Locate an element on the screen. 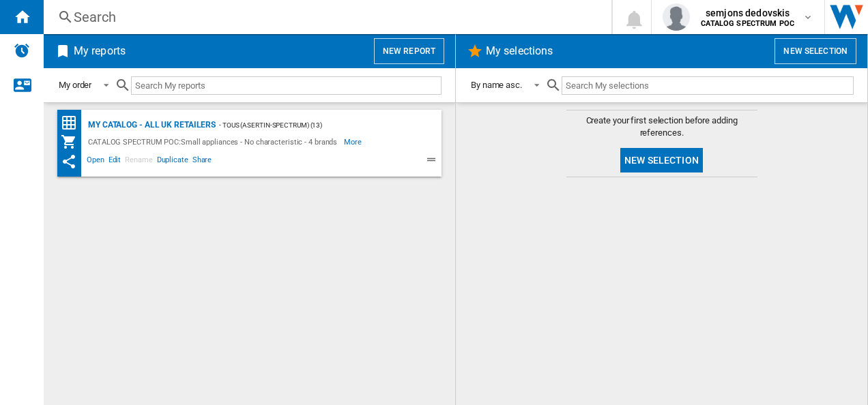  span: Create your first selection before adding references. is located at coordinates (662, 127).